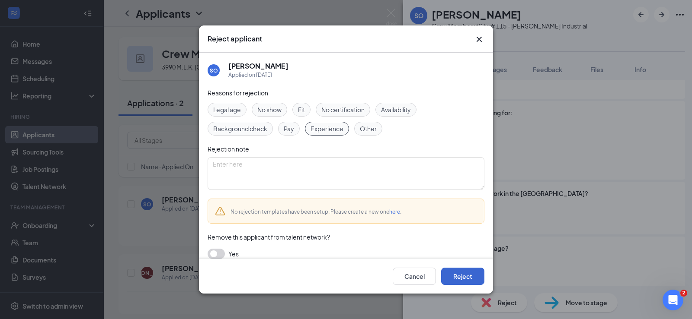 The image size is (692, 319). Describe the element at coordinates (240, 129) in the screenshot. I see `span: Background check` at that location.